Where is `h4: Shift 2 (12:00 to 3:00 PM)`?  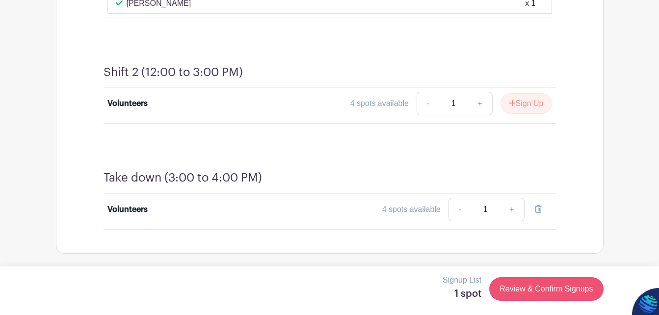
h4: Shift 2 (12:00 to 3:00 PM) is located at coordinates (173, 72).